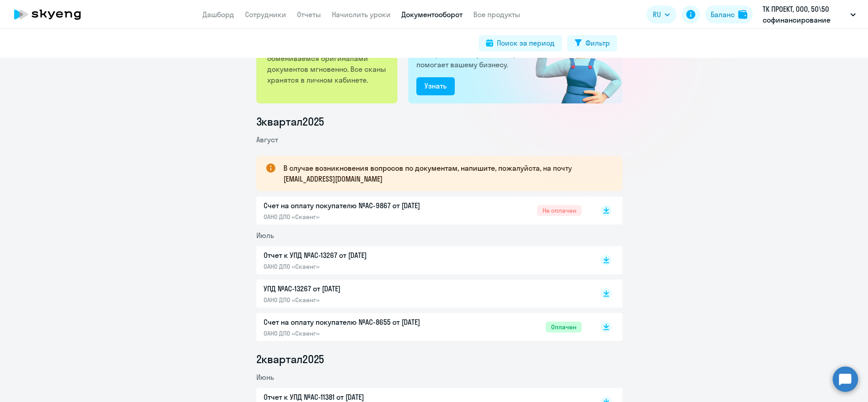  What do you see at coordinates (440, 122) in the screenshot?
I see `li: 3 квартал 2025` at bounding box center [440, 122].